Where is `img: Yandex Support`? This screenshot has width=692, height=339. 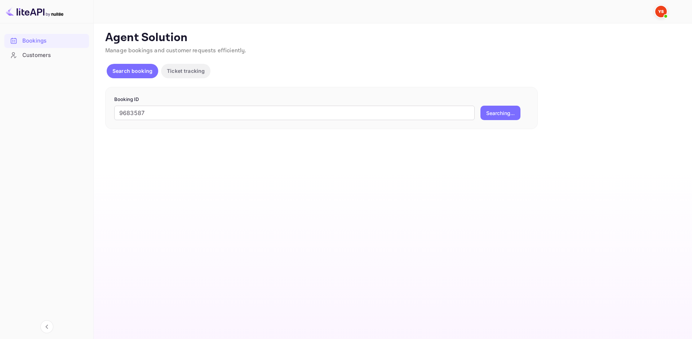
img: Yandex Support is located at coordinates (661, 12).